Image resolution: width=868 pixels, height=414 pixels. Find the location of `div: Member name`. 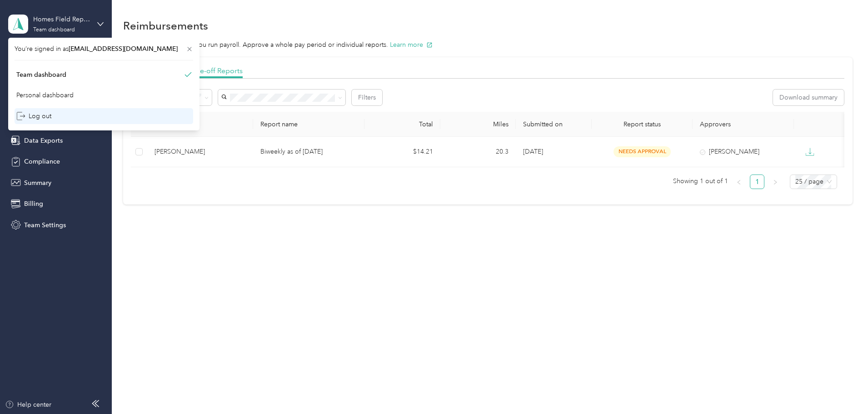

div: Member name is located at coordinates (200, 124).